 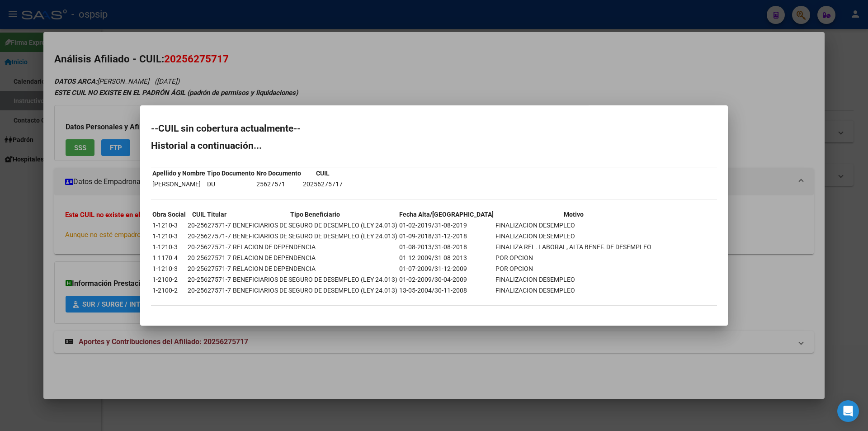 I want to click on h2: Historial a continuación..., so click(x=434, y=146).